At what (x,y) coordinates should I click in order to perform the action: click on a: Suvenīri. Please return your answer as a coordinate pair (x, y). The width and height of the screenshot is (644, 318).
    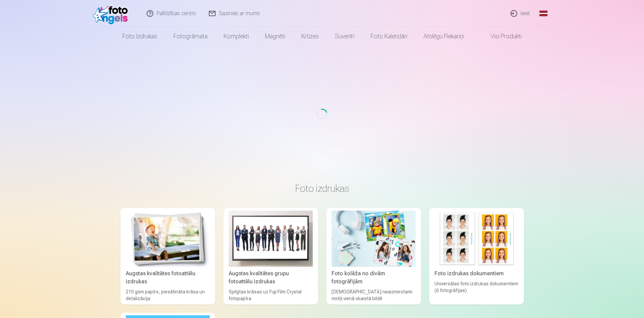
    Looking at the image, I should click on (345, 36).